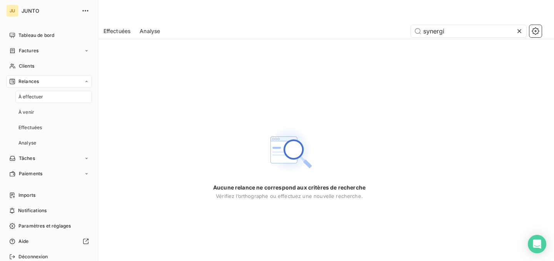 The image size is (554, 261). What do you see at coordinates (32, 211) in the screenshot?
I see `span: Notifications` at bounding box center [32, 211].